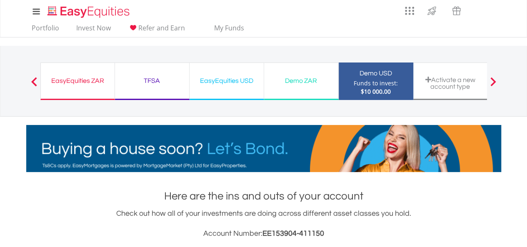 The height and width of the screenshot is (247, 527). What do you see at coordinates (227, 81) in the screenshot?
I see `div: EasyEquities USD` at bounding box center [227, 81].